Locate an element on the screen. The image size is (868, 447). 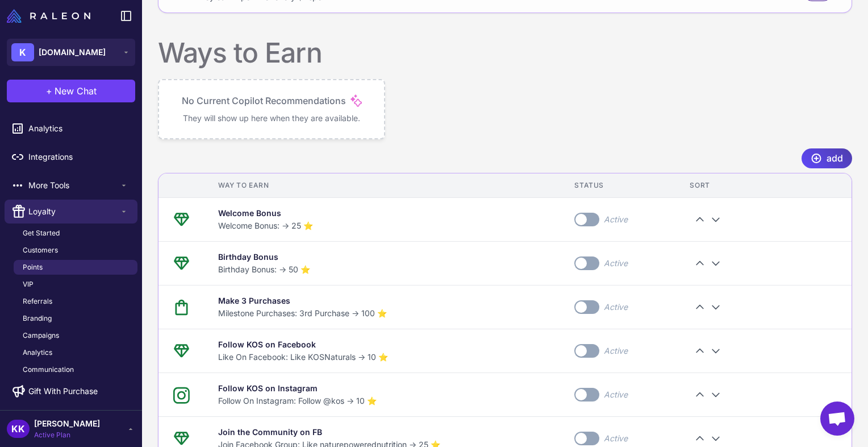
span: Customers is located at coordinates (40, 250).